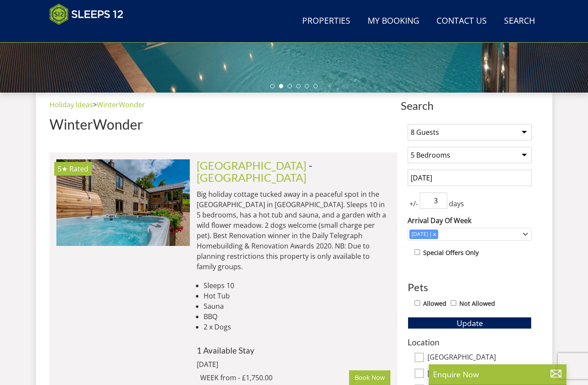 The width and height of the screenshot is (588, 385). What do you see at coordinates (297, 285) in the screenshot?
I see `li: Sleeps 10` at bounding box center [297, 285].